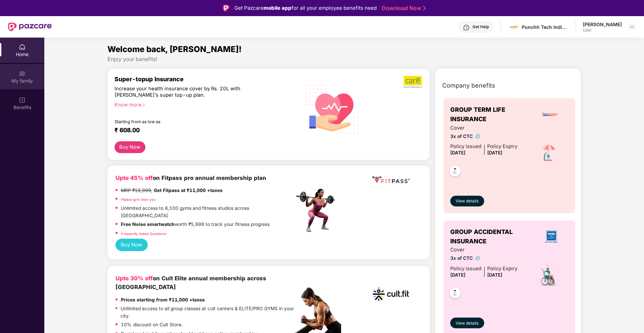 The height and width of the screenshot is (333, 644). Describe the element at coordinates (134, 178) in the screenshot. I see `b: Upto 45% off` at that location.